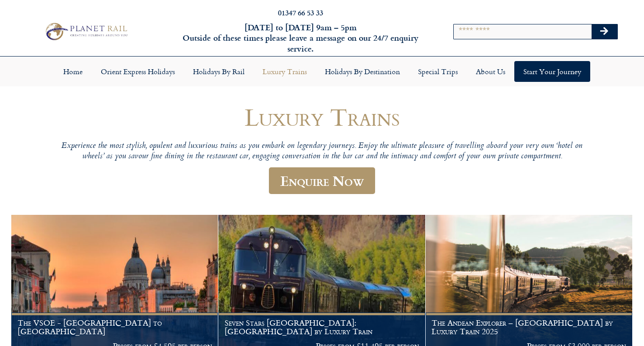 Image resolution: width=644 pixels, height=346 pixels. Describe the element at coordinates (285, 71) in the screenshot. I see `a: Luxury Trains` at that location.